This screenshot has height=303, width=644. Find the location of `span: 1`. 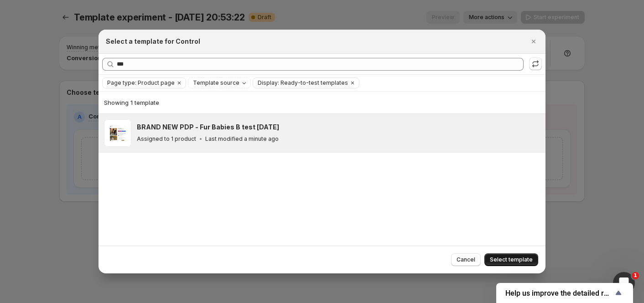

span: 1 is located at coordinates (635, 276).